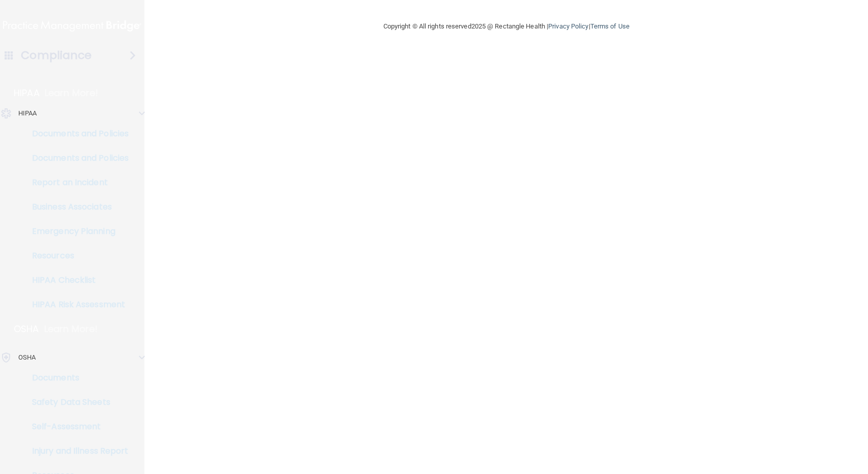 The width and height of the screenshot is (868, 474). What do you see at coordinates (76, 183) in the screenshot?
I see `p: Report an Incident` at bounding box center [76, 183].